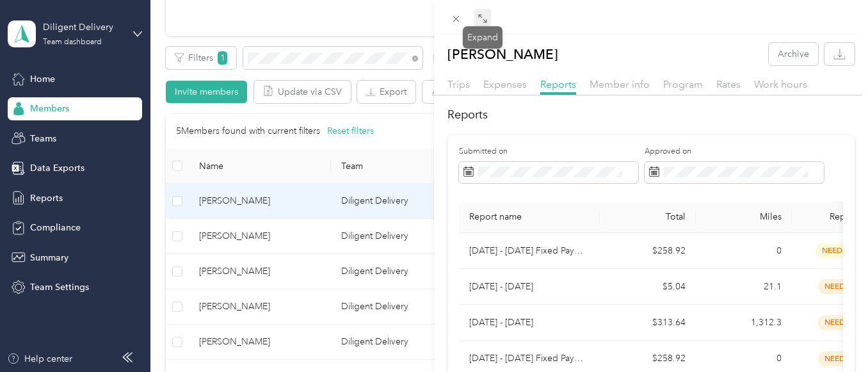  What do you see at coordinates (793, 54) in the screenshot?
I see `button: Archive` at bounding box center [793, 54].